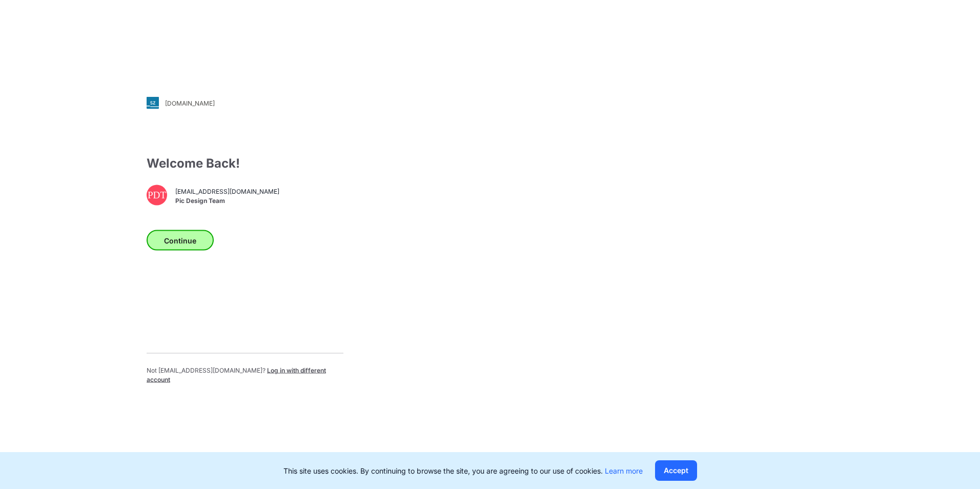 This screenshot has width=980, height=489. Describe the element at coordinates (245, 163) in the screenshot. I see `div: Welcome Back!` at that location.